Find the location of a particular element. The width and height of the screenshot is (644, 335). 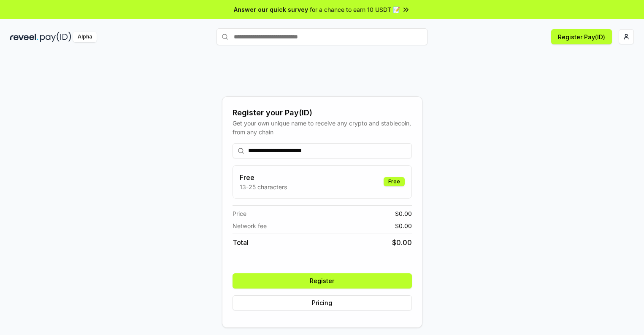

span: Answer our quick survey is located at coordinates (271, 10).